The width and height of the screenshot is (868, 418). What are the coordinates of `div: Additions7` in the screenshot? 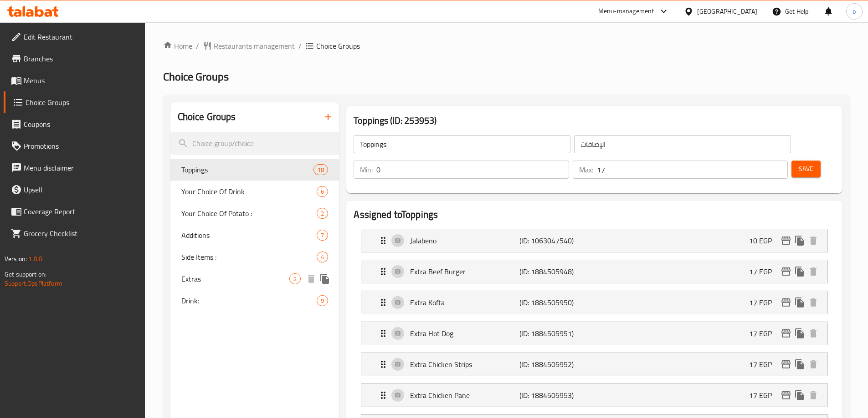 It's located at (255, 236).